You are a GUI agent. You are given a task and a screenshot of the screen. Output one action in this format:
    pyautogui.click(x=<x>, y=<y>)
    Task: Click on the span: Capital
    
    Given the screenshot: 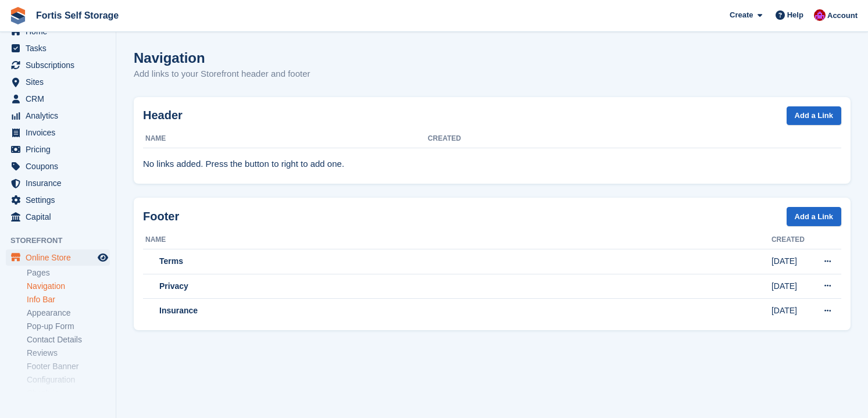 What is the action you would take?
    pyautogui.click(x=60, y=217)
    